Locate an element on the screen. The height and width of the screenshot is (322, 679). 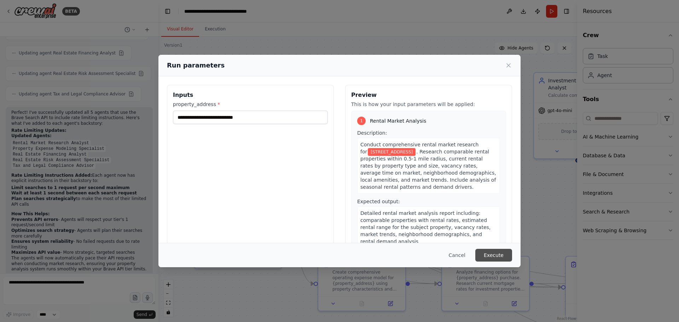
span: . Research comparable rental properties within 0.5-1 mile radius, current rental rates by propert... is located at coordinates (428, 169).